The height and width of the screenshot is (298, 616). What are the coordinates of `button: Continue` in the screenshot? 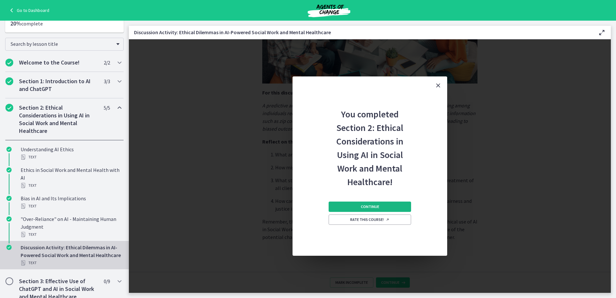 It's located at (370, 206).